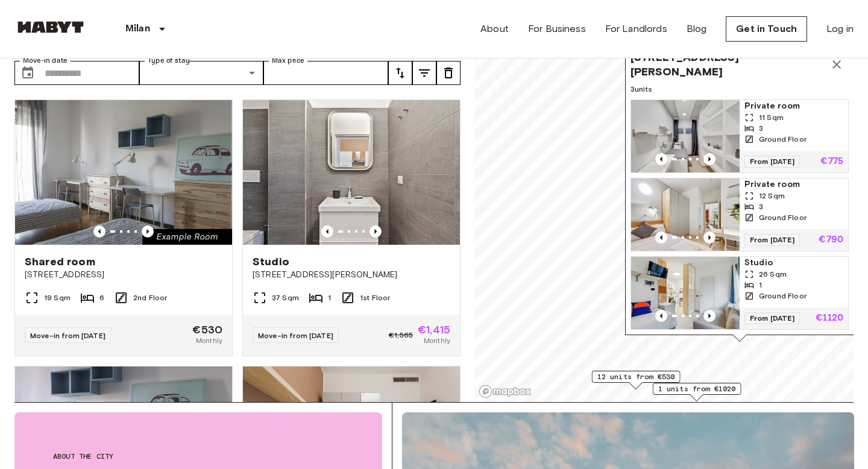  I want to click on a: For Landlords, so click(636, 29).